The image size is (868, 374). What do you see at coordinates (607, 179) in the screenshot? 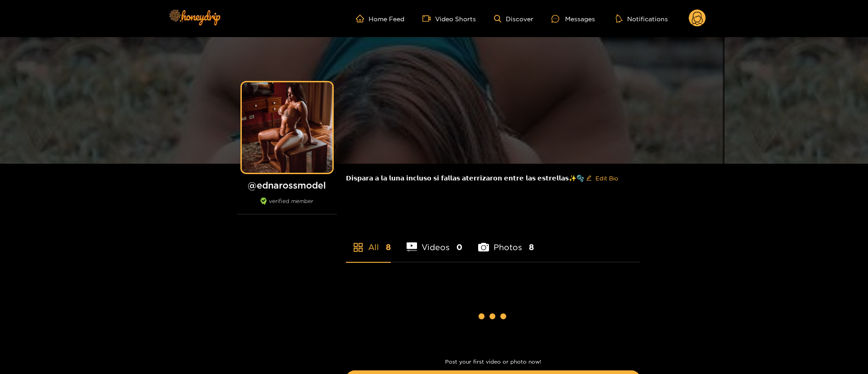
I see `span: Edit Bio` at bounding box center [607, 179].